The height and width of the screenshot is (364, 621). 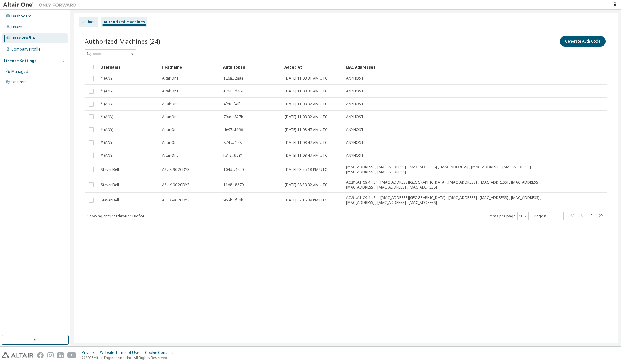 I want to click on div: Website Terms of Use, so click(x=122, y=353).